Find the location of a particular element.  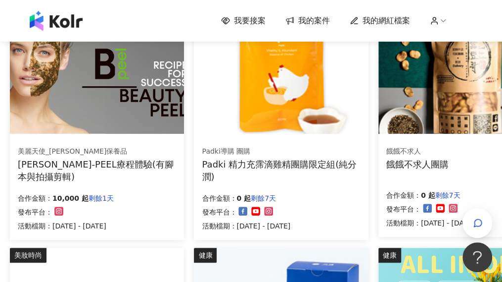

span: 我的案件 is located at coordinates (314, 21).